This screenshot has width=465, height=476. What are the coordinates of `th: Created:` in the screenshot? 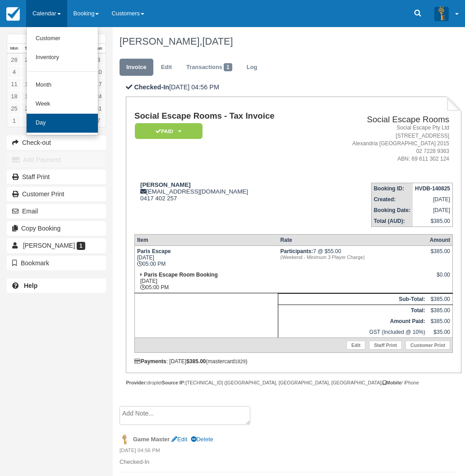 It's located at (392, 199).